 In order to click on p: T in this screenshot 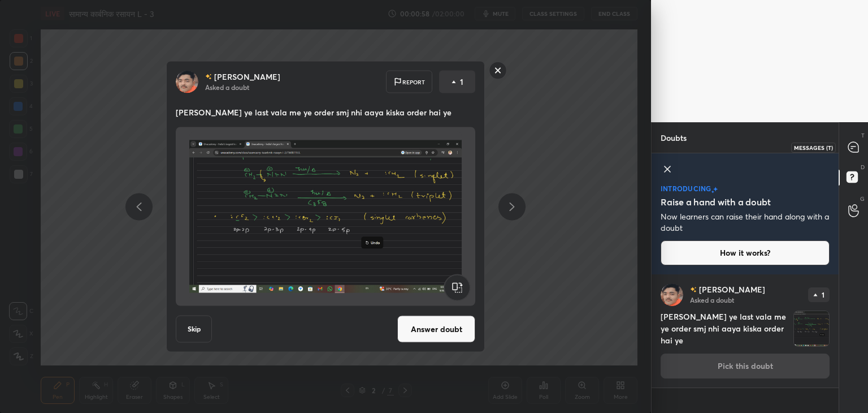, I will do `click(863, 135)`.